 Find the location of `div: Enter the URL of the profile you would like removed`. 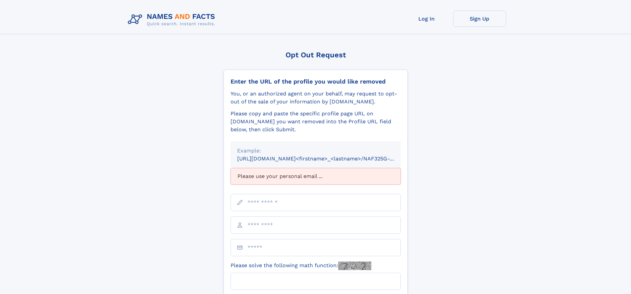

div: Enter the URL of the profile you would like removed is located at coordinates (316, 81).